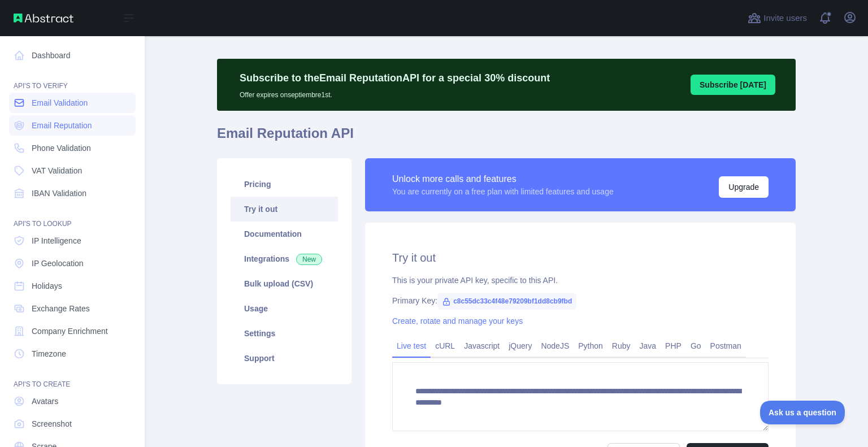  What do you see at coordinates (284, 308) in the screenshot?
I see `a: Usage` at bounding box center [284, 308].